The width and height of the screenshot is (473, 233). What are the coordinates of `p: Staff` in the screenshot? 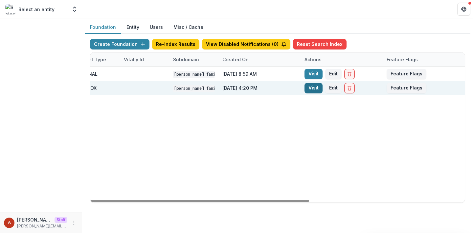 It's located at (61, 220).